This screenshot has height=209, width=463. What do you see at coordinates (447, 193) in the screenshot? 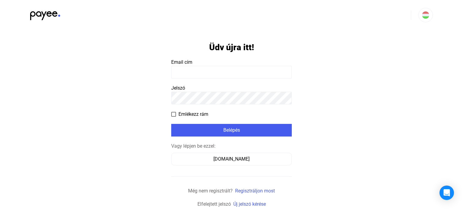
I see `div: Open Intercom Messenger` at bounding box center [447, 193].